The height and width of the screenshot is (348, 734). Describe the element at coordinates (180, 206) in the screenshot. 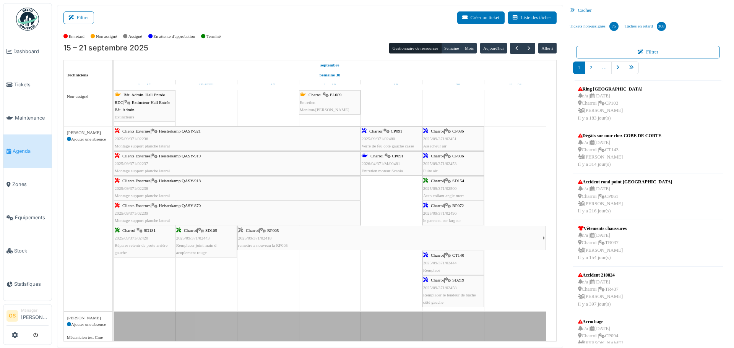

I see `span: Heisterkamp QASY-870` at that location.